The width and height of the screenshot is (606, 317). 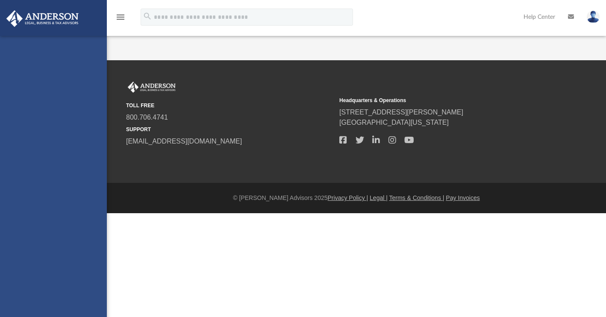 What do you see at coordinates (230, 106) in the screenshot?
I see `small: TOLL FREE` at bounding box center [230, 106].